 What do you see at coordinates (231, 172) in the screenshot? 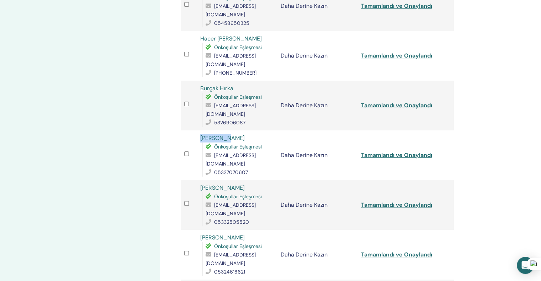
I see `font: 05337070607` at bounding box center [231, 172].